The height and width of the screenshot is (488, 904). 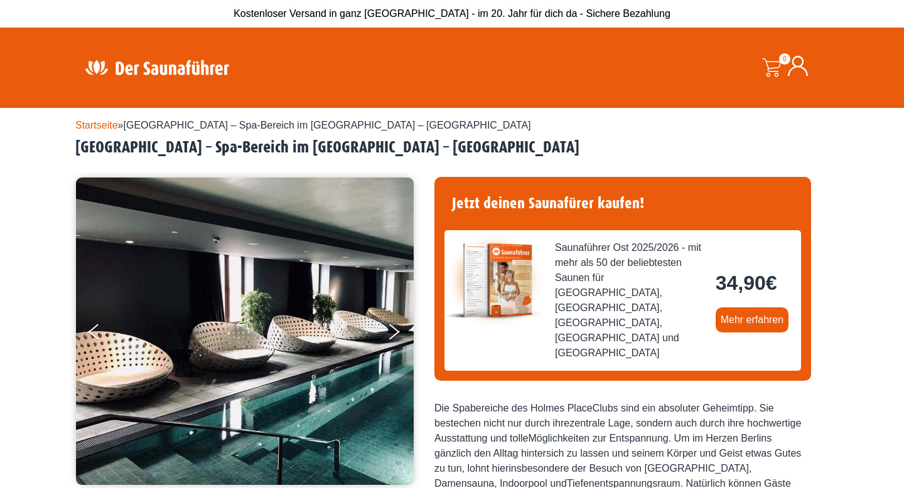 What do you see at coordinates (623, 203) in the screenshot?
I see `h4: Jetzt deinen Saunafürer kaufen!` at bounding box center [623, 203].